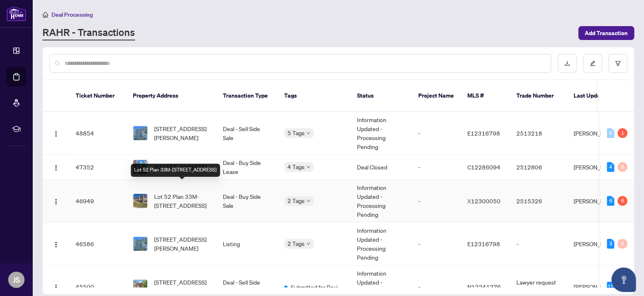 The width and height of the screenshot is (644, 296). I want to click on div: 11, so click(610, 287).